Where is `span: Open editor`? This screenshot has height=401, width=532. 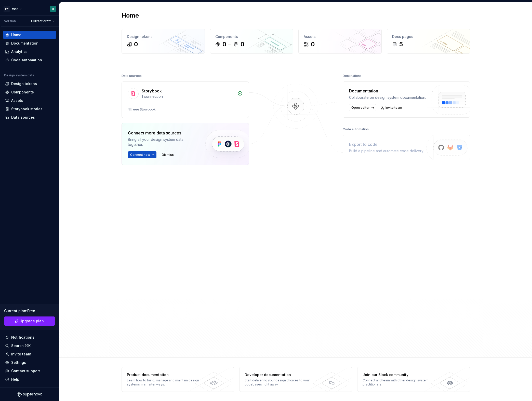
span: Open editor is located at coordinates (360, 108).